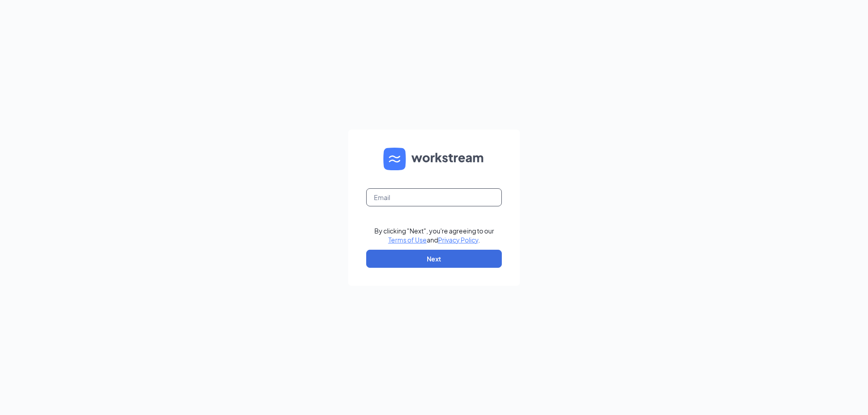 The height and width of the screenshot is (415, 868). I want to click on input: Email, so click(434, 197).